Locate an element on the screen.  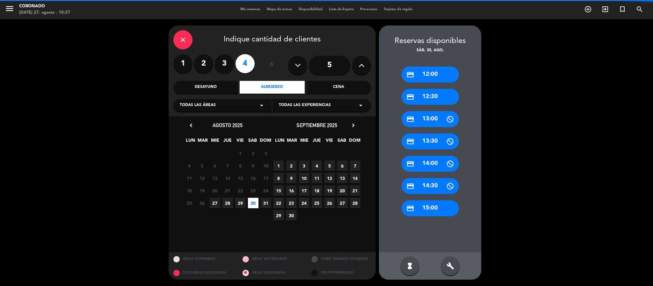
span: 29 is located at coordinates (240, 203).